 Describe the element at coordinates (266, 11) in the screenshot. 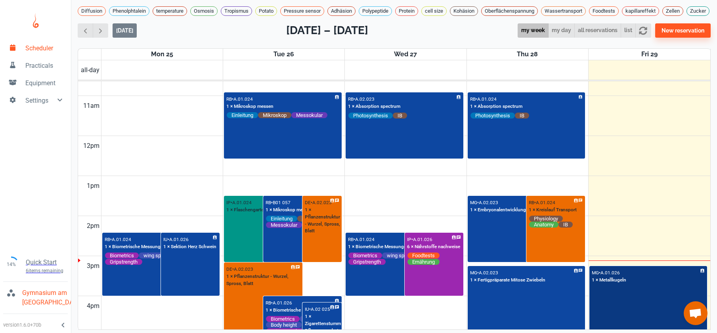

I see `div: Potato` at that location.